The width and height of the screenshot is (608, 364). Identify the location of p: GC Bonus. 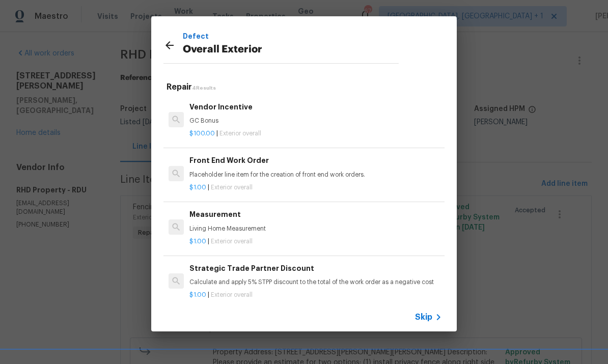
(316, 120).